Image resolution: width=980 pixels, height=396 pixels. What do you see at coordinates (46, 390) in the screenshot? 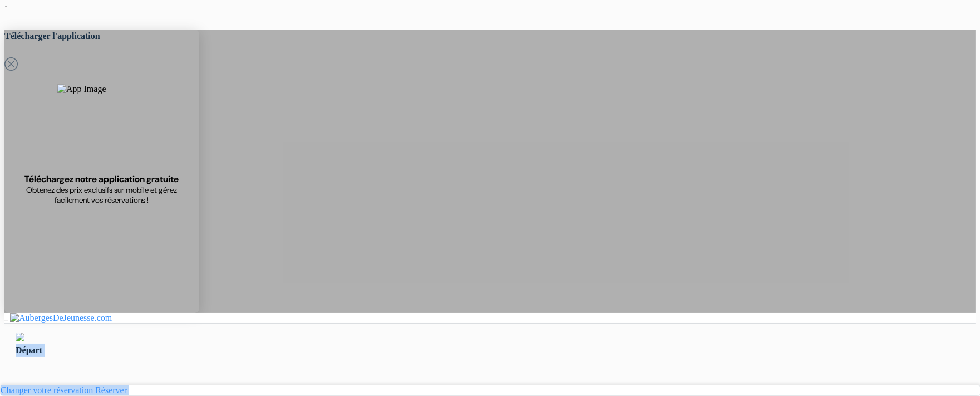
I see `a: Changer votre réservation` at bounding box center [46, 390].